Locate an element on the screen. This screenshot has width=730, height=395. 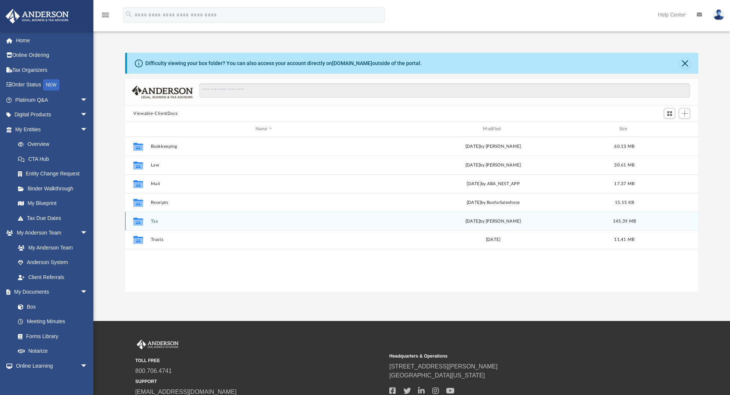
a: Entity Change Request is located at coordinates (55, 174).